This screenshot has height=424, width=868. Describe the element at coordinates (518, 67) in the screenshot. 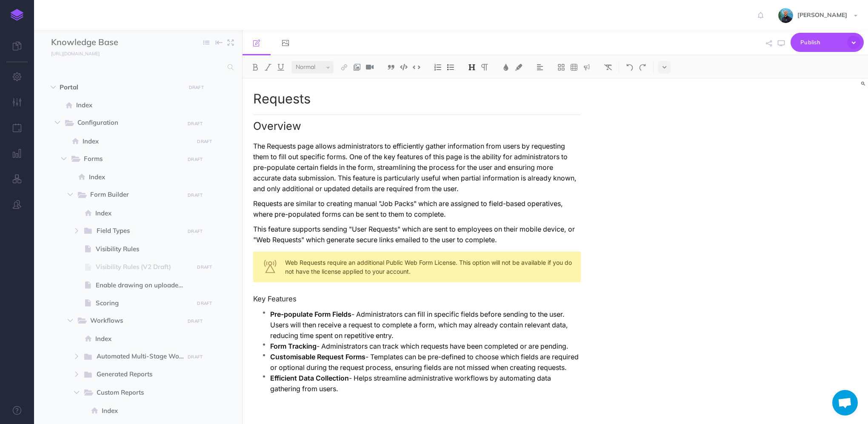

I see `img: Text background color button` at that location.